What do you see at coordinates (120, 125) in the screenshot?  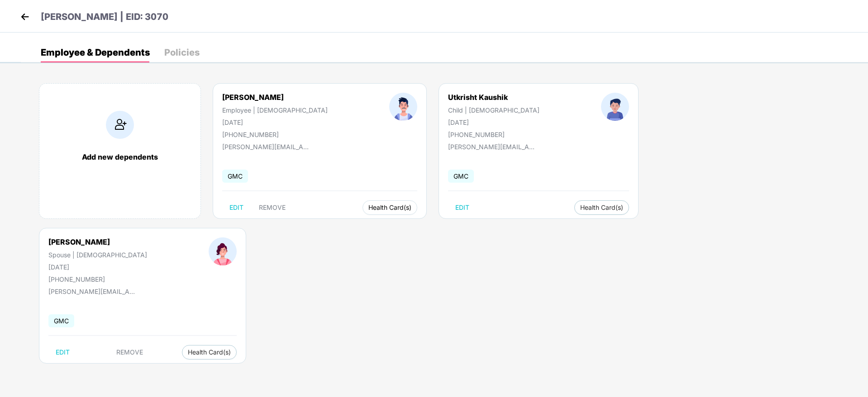 I see `img: addIcon` at bounding box center [120, 125].